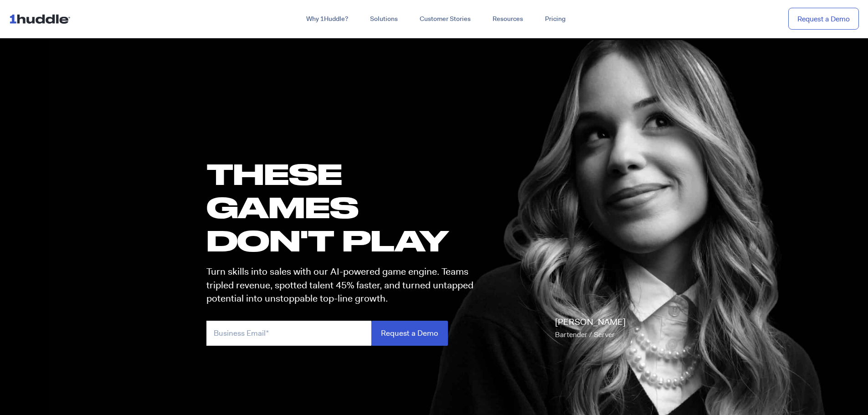 The height and width of the screenshot is (415, 868). I want to click on span: Bartender / Server, so click(585, 334).